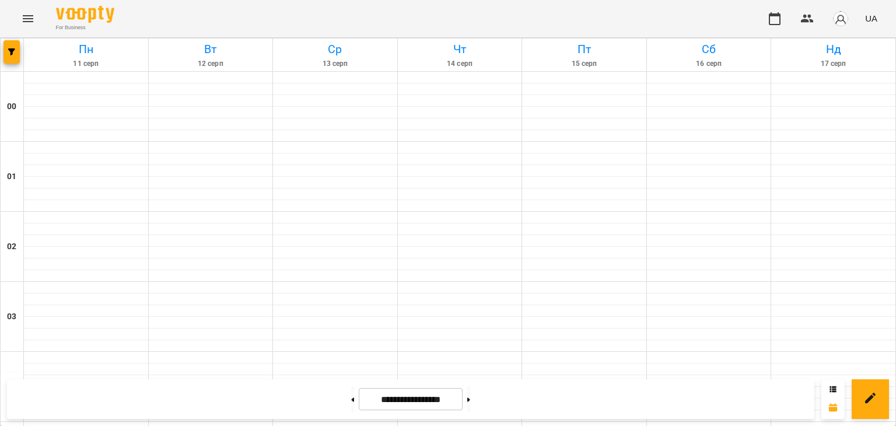  Describe the element at coordinates (211, 49) in the screenshot. I see `h6: Вт` at that location.